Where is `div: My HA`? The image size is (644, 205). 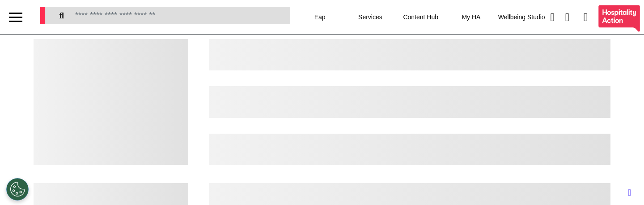 div: My HA is located at coordinates (471, 17).